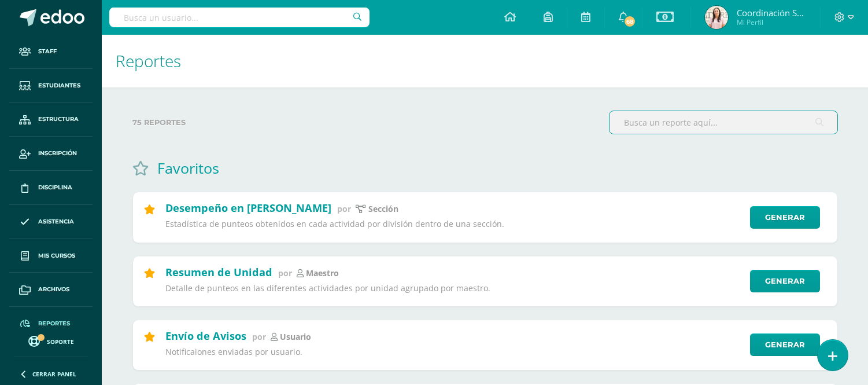 The width and height of the screenshot is (868, 385). Describe the element at coordinates (454, 224) in the screenshot. I see `p: Estadística de punteos obtenidos en cada actividad por división dentro de una sección.` at that location.